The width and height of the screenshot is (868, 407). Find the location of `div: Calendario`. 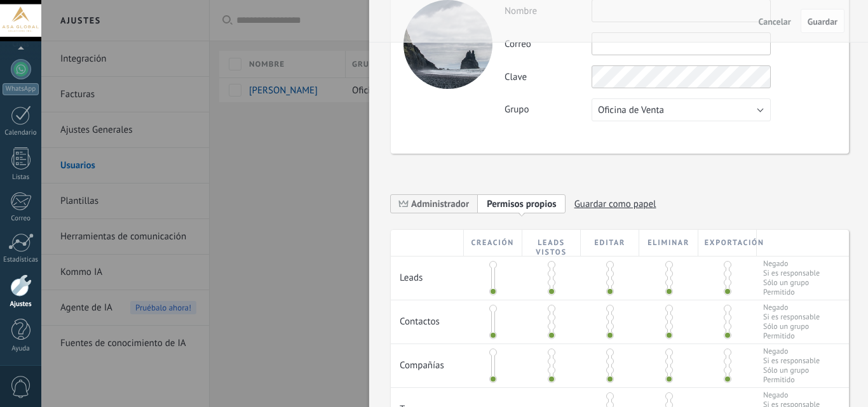

div: Calendario is located at coordinates (21, 133).